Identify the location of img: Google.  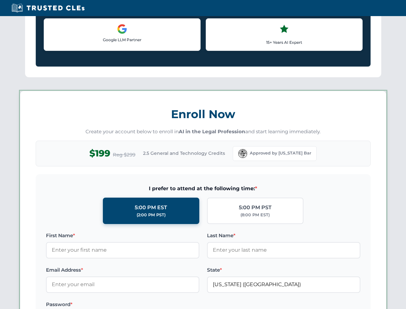
(122, 29).